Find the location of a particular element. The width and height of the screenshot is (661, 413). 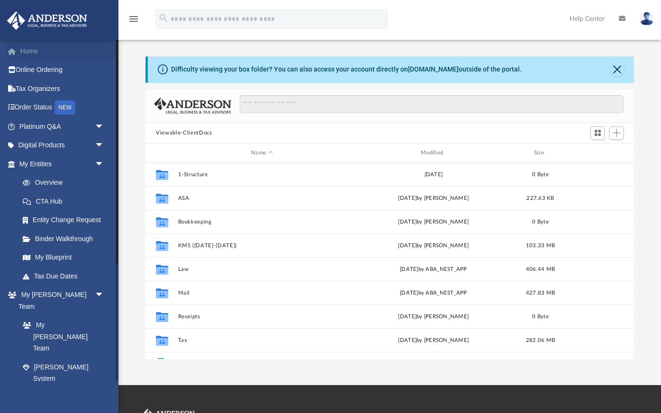

button: Tax is located at coordinates (262, 340).